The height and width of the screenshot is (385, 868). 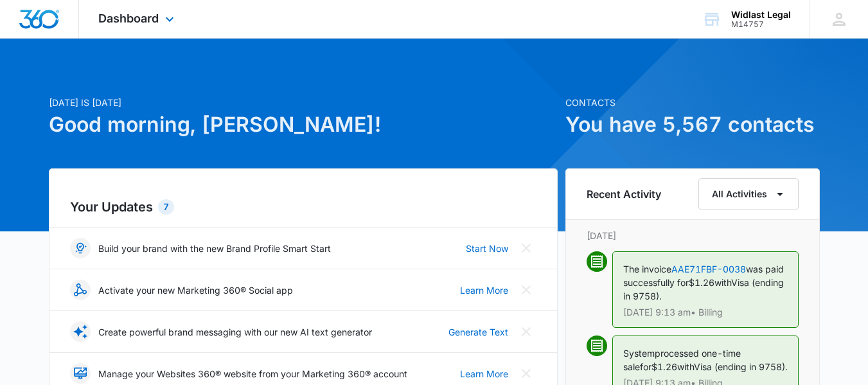 I want to click on a: Start Now, so click(x=487, y=248).